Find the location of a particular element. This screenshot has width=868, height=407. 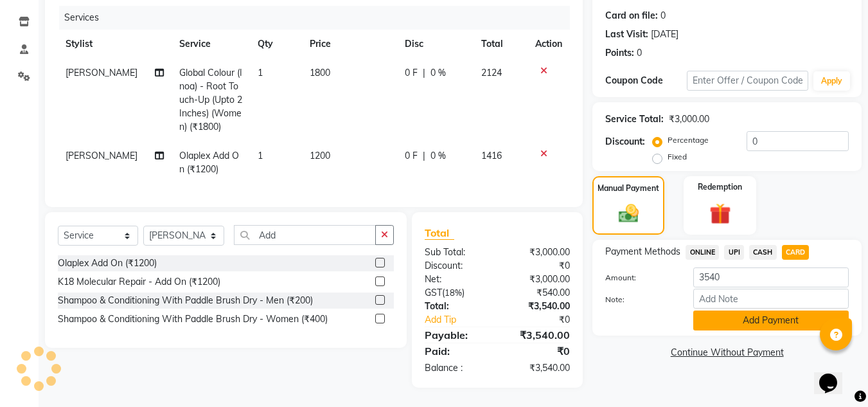

div: Last Visit: is located at coordinates (626, 34).